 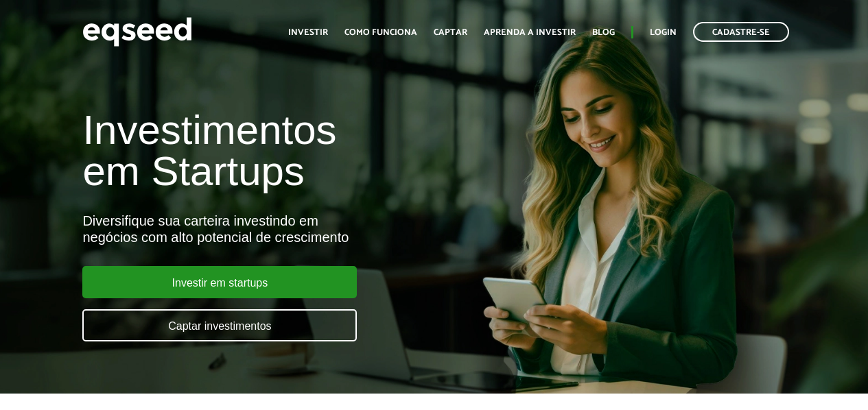 I want to click on a: Investir, so click(x=308, y=33).